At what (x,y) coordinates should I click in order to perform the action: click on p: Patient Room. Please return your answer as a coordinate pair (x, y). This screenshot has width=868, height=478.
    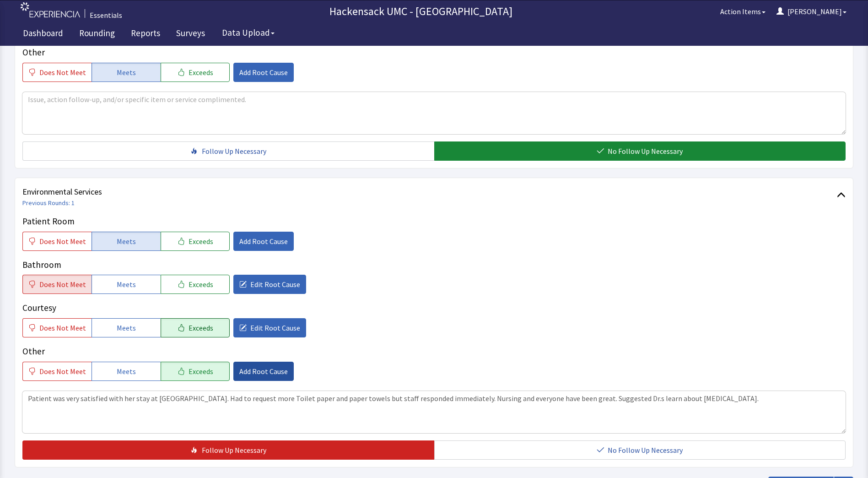
    Looking at the image, I should click on (434, 221).